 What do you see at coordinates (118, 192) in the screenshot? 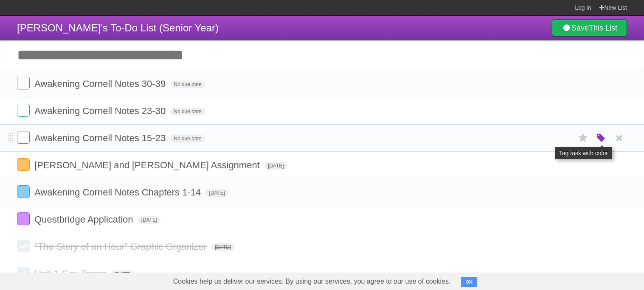
I see `span: Awakening Cornell Notes Chapters 1-14` at bounding box center [118, 192].